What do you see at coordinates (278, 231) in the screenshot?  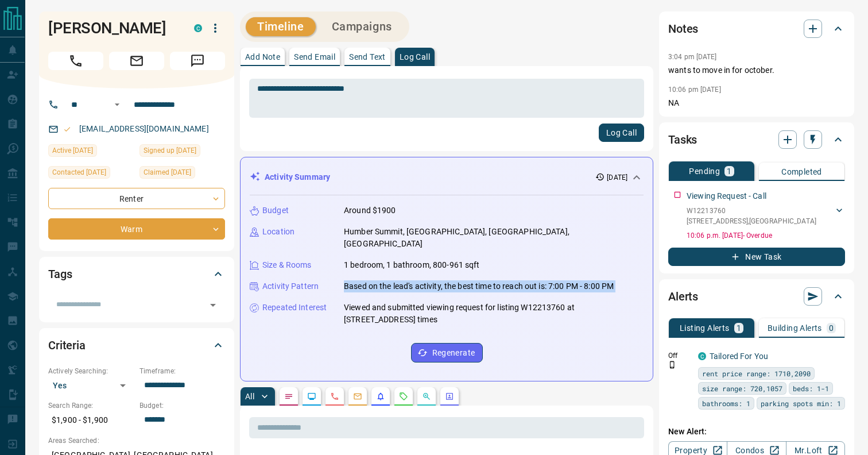 I see `p: Location` at bounding box center [278, 231].